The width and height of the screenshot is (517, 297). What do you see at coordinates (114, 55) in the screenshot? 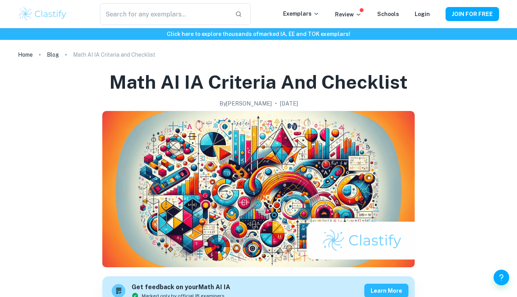
I see `p: Math AI IA Criteria and Checklist` at bounding box center [114, 55].